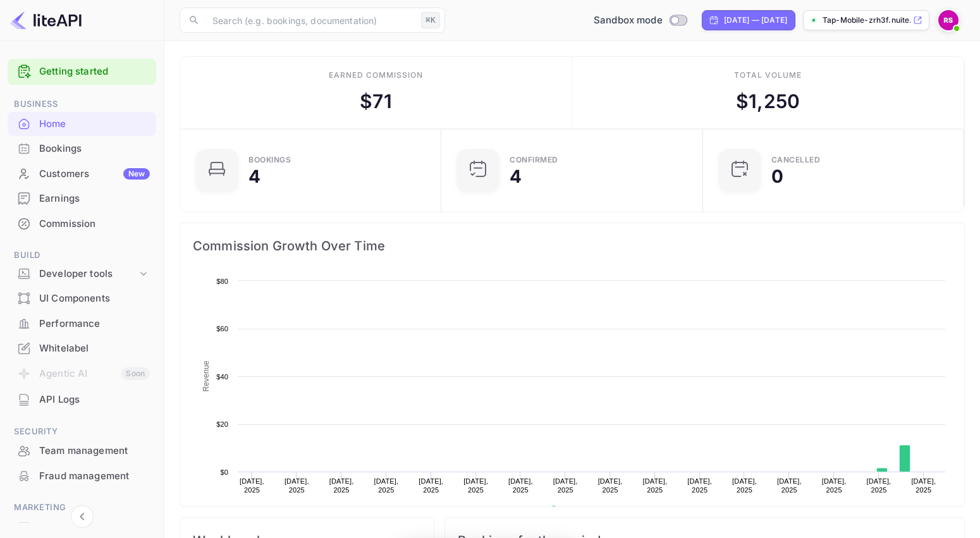 This screenshot has width=980, height=538. I want to click on span: Security, so click(81, 431).